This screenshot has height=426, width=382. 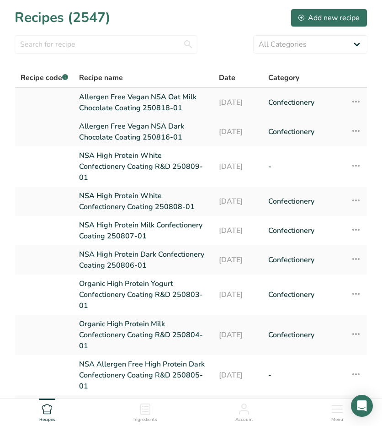 I want to click on a: NSA High Protein White Confectionery Coating 250808-01, so click(x=144, y=201).